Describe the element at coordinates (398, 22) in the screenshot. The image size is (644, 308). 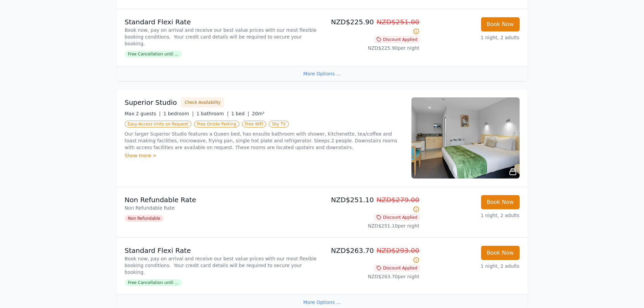
I see `span: NZD$251.00` at that location.